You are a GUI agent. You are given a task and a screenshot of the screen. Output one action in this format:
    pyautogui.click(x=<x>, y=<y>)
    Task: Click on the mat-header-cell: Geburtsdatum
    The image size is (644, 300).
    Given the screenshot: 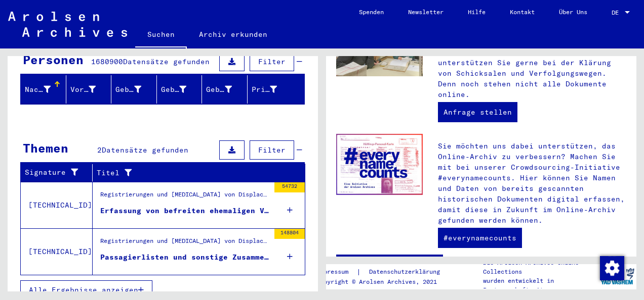 What is the action you would take?
    pyautogui.click(x=225, y=89)
    